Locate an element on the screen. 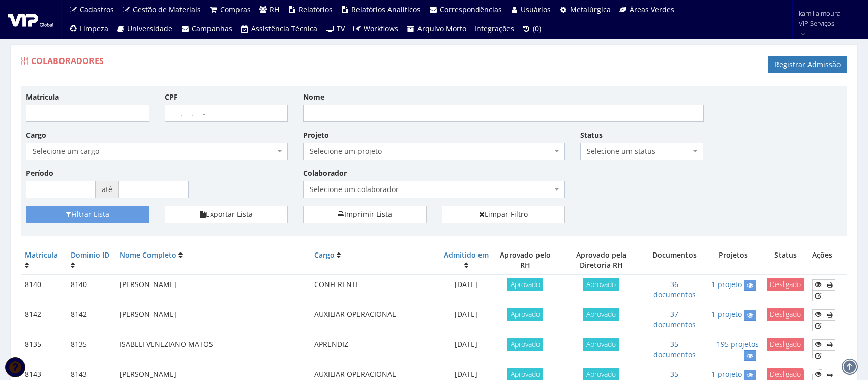  span: RH is located at coordinates (274, 9).